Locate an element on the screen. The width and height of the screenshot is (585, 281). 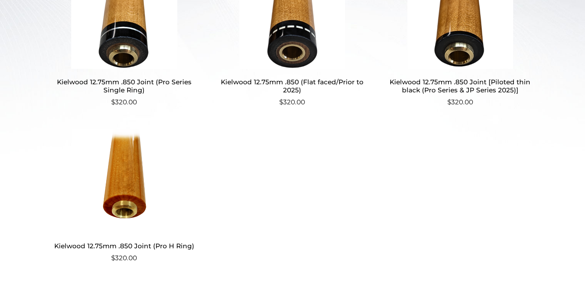
h2: Kielwood 12.75mm .850 Joint (Pro Series Single Ring) is located at coordinates (124, 86).